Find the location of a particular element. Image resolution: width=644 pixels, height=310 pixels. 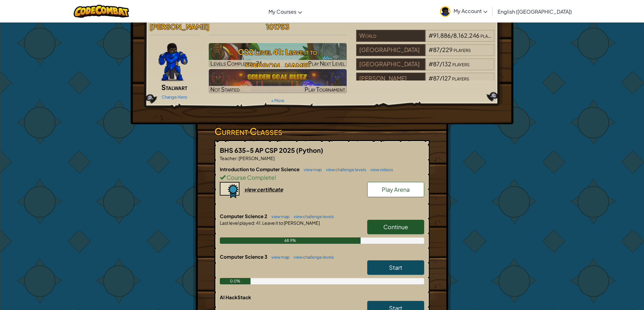

span: 127 is located at coordinates (447, 78).